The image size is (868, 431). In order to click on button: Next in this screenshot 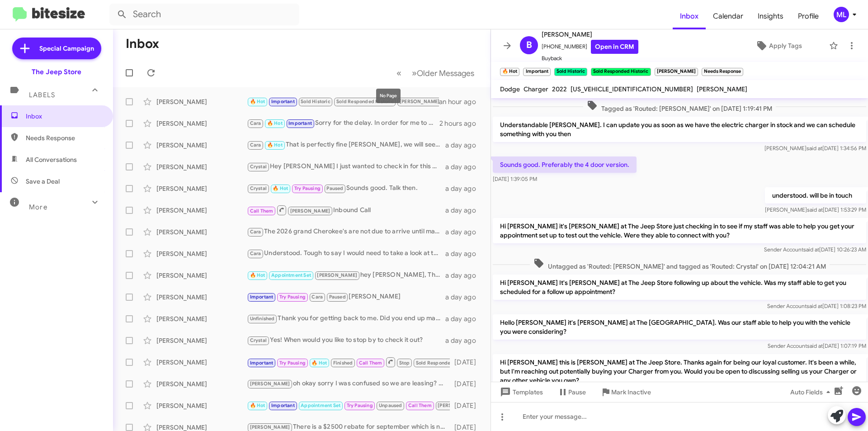, I will do `click(443, 73)`.